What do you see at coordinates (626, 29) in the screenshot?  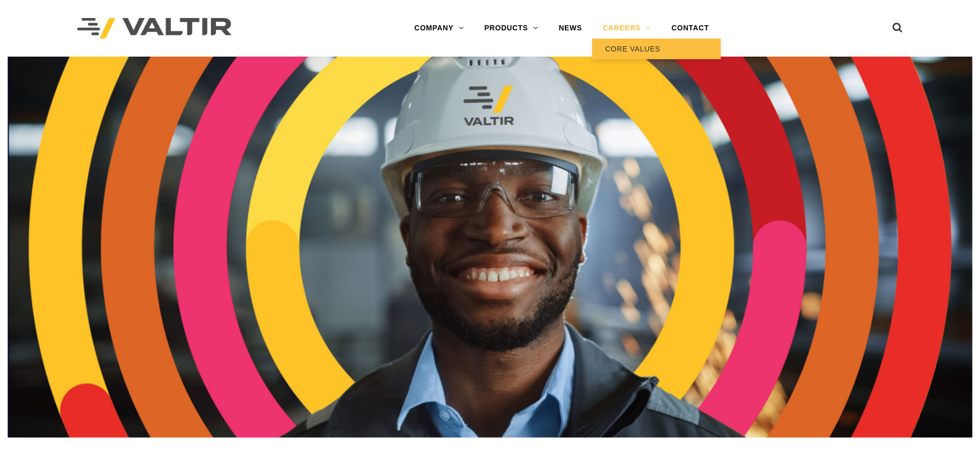 I see `a: CAREERS` at bounding box center [626, 29].